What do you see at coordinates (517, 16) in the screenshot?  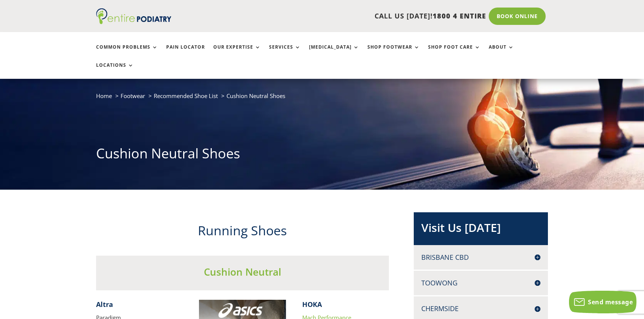 I see `a: Book Online` at bounding box center [517, 16].